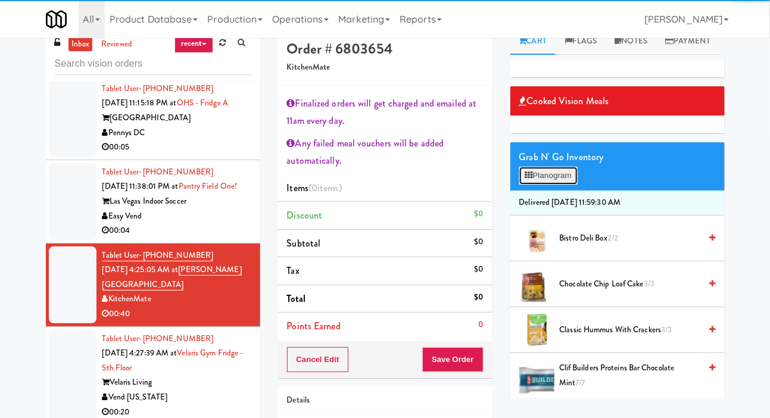  What do you see at coordinates (177, 314) in the screenshot?
I see `div: 00:40` at bounding box center [177, 314].